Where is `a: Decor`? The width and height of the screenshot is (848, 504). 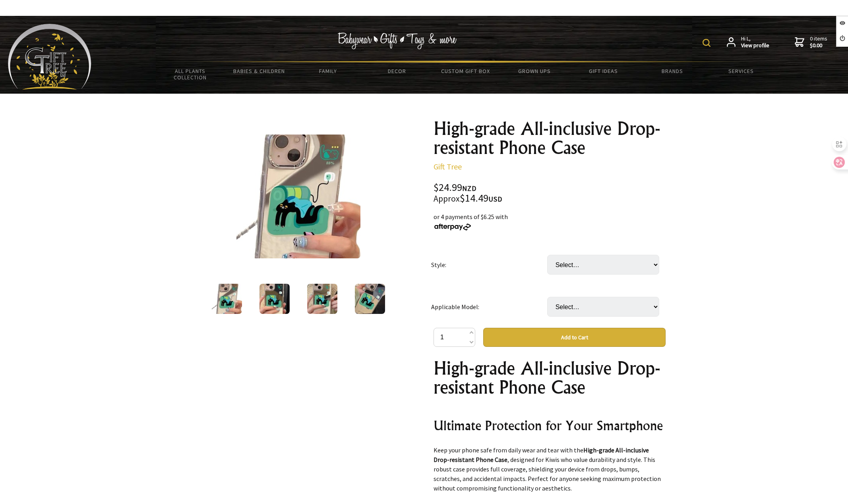 a: Decor is located at coordinates (397, 71).